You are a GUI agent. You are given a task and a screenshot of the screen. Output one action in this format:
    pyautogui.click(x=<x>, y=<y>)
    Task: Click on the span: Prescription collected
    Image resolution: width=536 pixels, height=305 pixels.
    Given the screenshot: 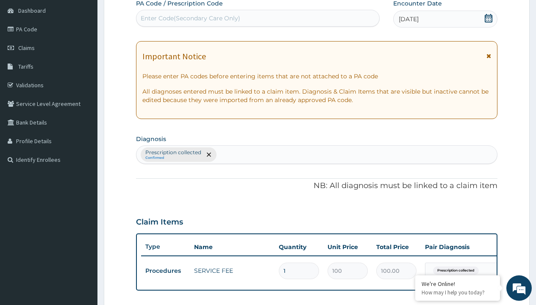 What is the action you would take?
    pyautogui.click(x=456, y=271)
    